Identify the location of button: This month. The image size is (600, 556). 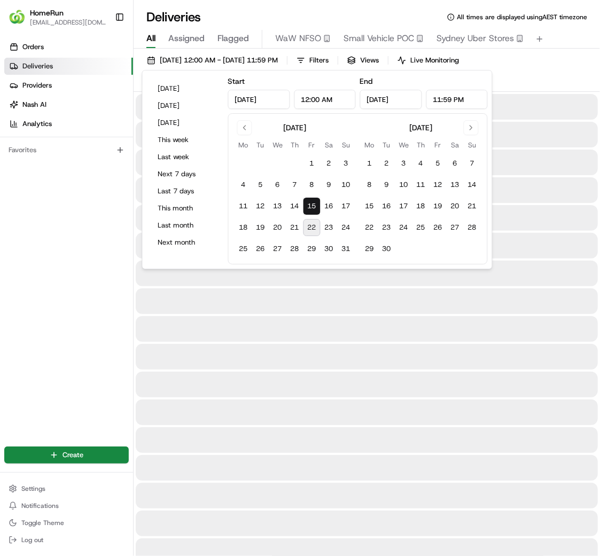
(185, 208).